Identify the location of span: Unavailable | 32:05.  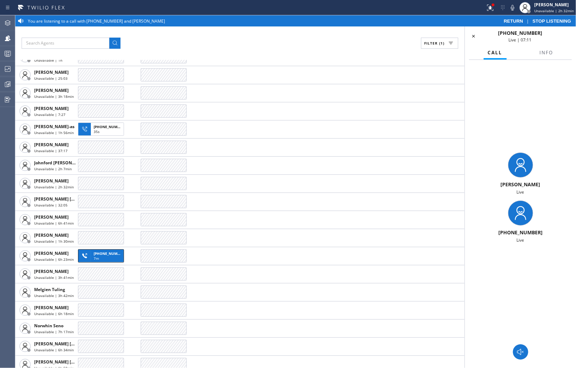
(51, 205).